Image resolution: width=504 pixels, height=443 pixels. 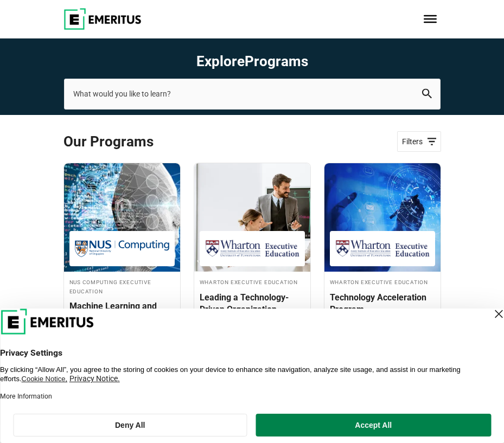 I want to click on a: Filters, so click(x=419, y=142).